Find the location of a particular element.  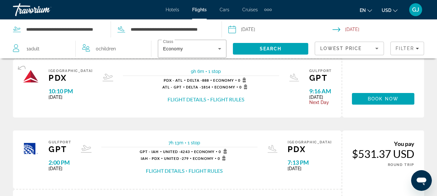

a: Cruises is located at coordinates (250, 10).